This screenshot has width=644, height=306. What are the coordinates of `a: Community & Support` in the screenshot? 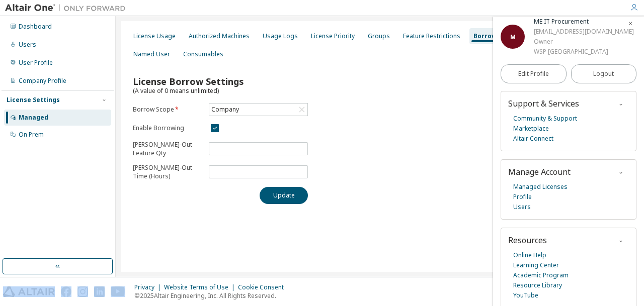 It's located at (545, 118).